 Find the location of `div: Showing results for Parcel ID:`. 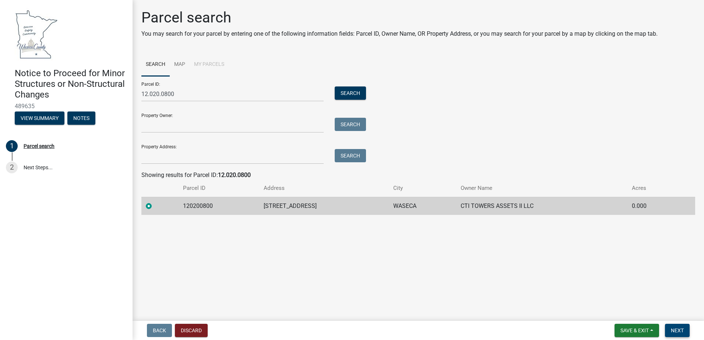

div: Showing results for Parcel ID: is located at coordinates (418, 175).